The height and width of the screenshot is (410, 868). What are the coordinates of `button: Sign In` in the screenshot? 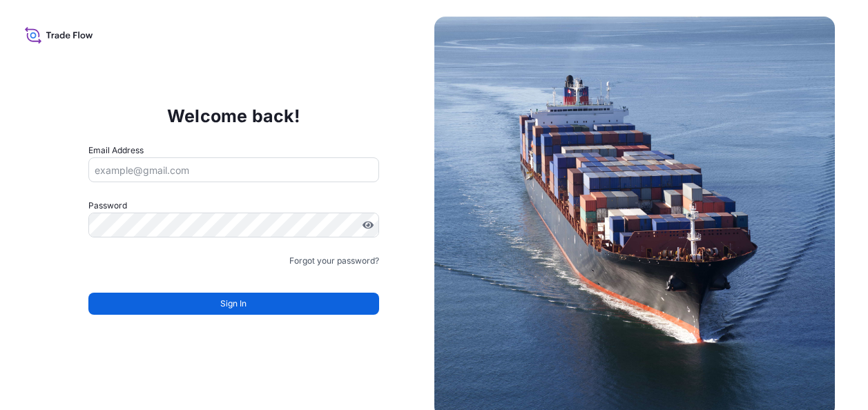 It's located at (233, 304).